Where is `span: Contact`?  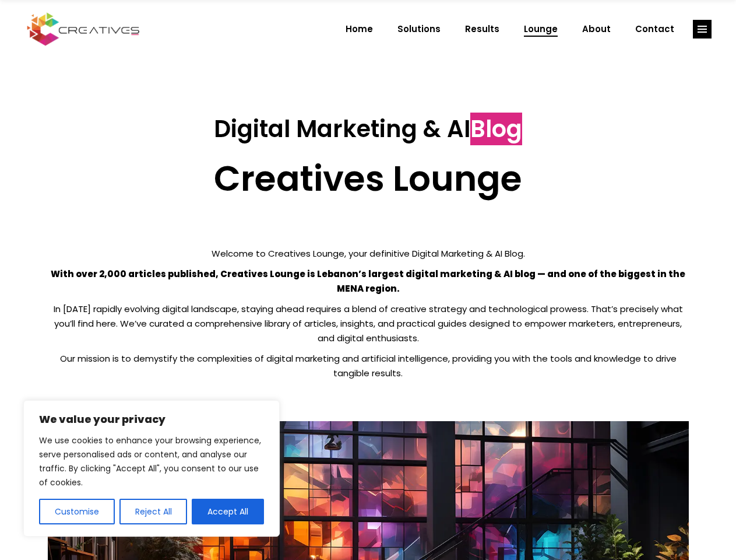
span: Contact is located at coordinates (655, 29).